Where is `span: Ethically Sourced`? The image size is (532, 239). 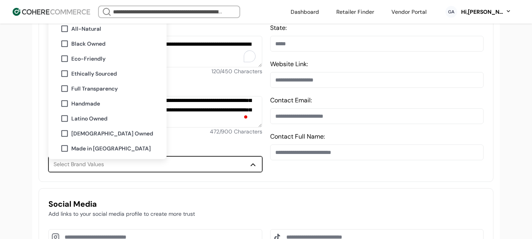
span: Ethically Sourced is located at coordinates (94, 74).